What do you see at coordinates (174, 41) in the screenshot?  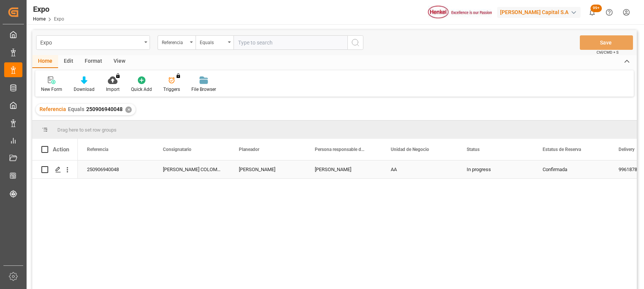 I see `div: Referencia` at bounding box center [174, 41].